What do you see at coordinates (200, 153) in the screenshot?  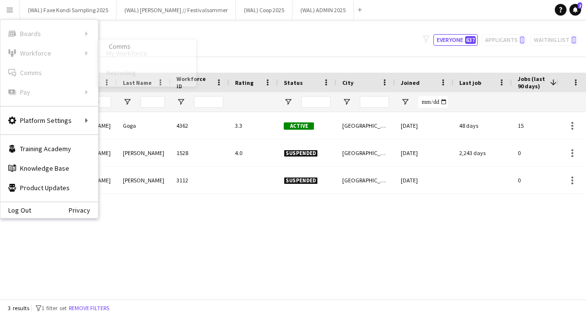 I see `div: 1528` at bounding box center [200, 153].